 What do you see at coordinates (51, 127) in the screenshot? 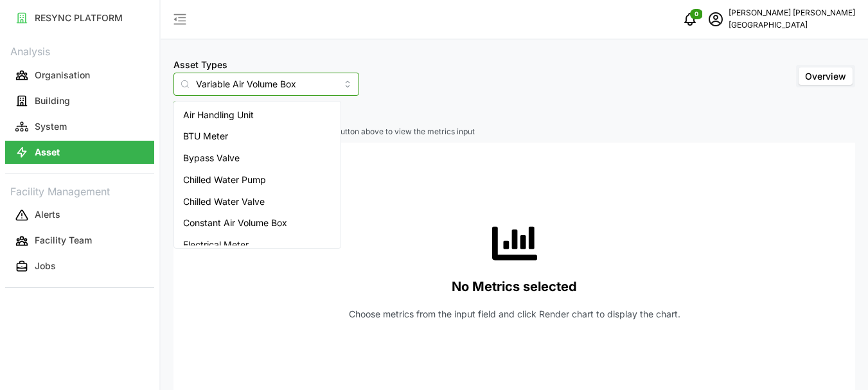
I see `p: System` at bounding box center [51, 127].